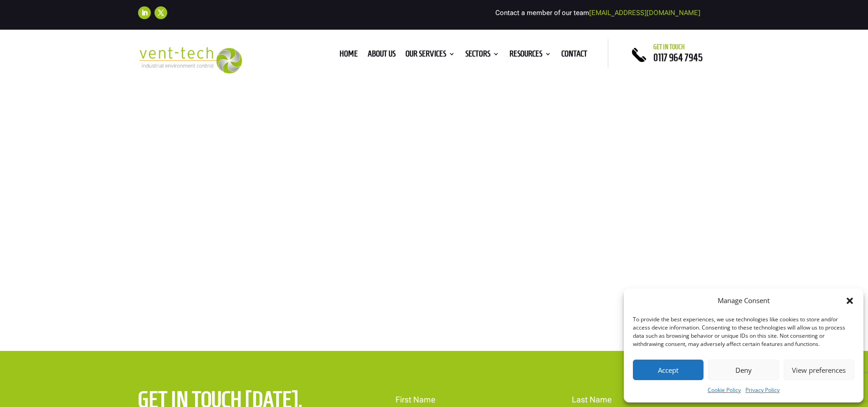 The height and width of the screenshot is (407, 868). What do you see at coordinates (190, 60) in the screenshot?
I see `img: 2023-09-27T08_35_16.549ZVENT-TECH---Clear-background` at bounding box center [190, 60].